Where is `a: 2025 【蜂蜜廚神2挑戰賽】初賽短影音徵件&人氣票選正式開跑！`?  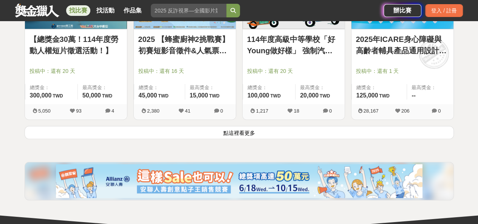
a: 2025 【蜂蜜廚神2挑戰賽】初賽短影音徵件&人氣票選正式開跑！ is located at coordinates (185, 45).